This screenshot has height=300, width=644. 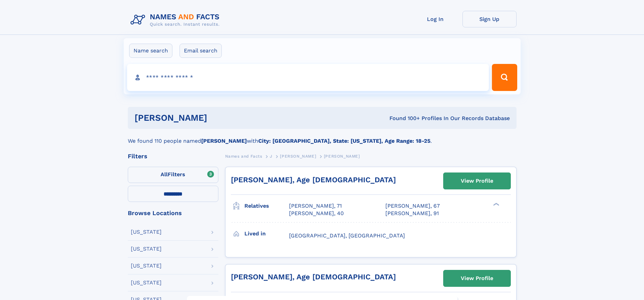 What do you see at coordinates (173, 156) in the screenshot?
I see `div: Filters` at bounding box center [173, 156].